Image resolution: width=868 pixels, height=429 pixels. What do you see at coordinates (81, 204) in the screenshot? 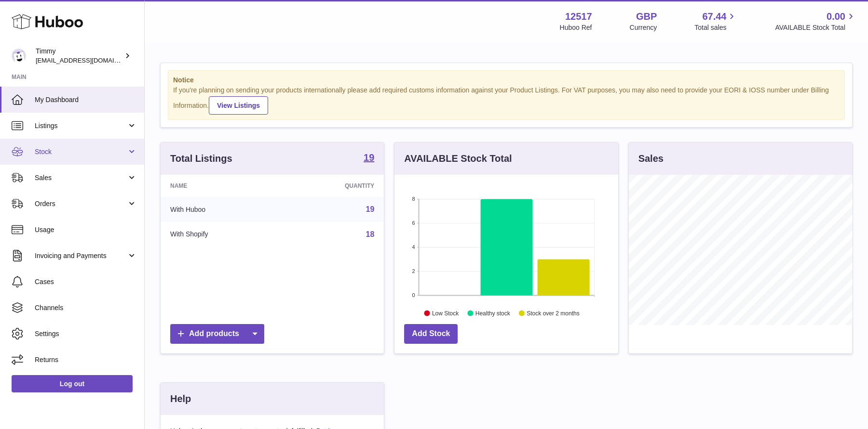
I see `span: Orders` at bounding box center [81, 204].